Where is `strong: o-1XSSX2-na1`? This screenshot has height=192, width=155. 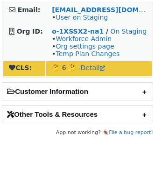 strong: o-1XSSX2-na1 is located at coordinates (77, 31).